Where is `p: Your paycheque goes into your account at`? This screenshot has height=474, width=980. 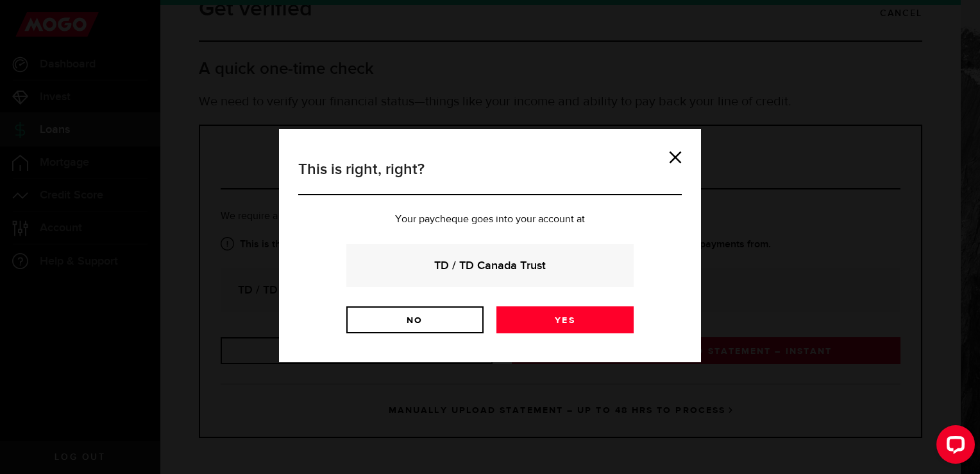
p: Your paycheque goes into your account at is located at coordinates (490, 220).